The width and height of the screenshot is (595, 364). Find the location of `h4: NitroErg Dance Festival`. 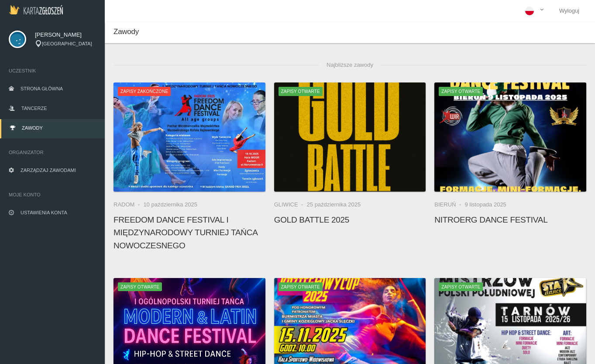

h4: NitroErg Dance Festival is located at coordinates (510, 220).